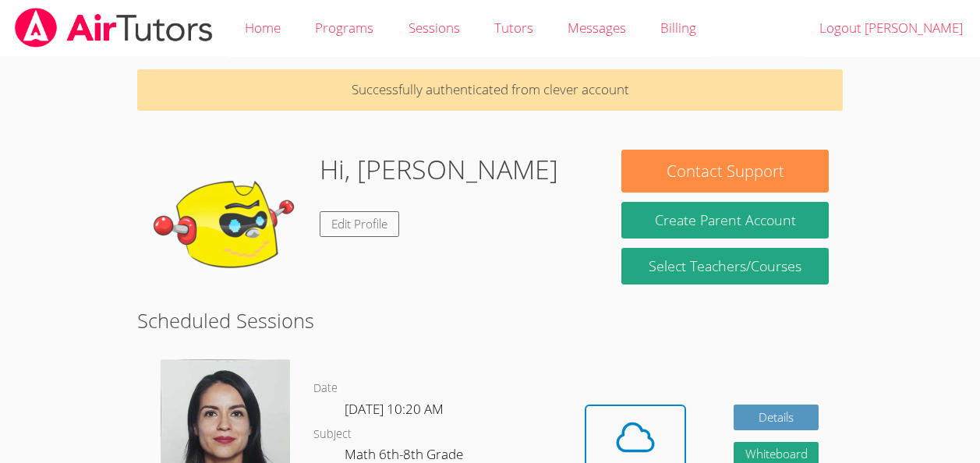 The image size is (980, 463). I want to click on img: default.png, so click(229, 227).